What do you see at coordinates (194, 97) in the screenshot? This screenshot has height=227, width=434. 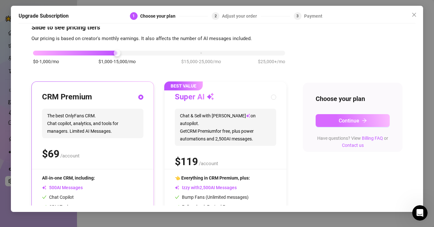 I see `h3: Super AI` at bounding box center [194, 97].